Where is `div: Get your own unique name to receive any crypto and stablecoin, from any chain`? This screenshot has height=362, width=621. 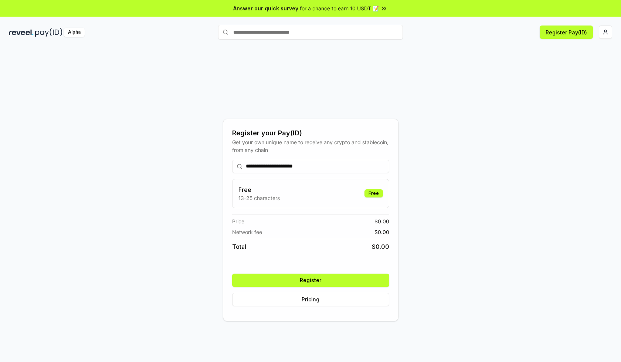
div: Get your own unique name to receive any crypto and stablecoin, from any chain is located at coordinates (310, 146).